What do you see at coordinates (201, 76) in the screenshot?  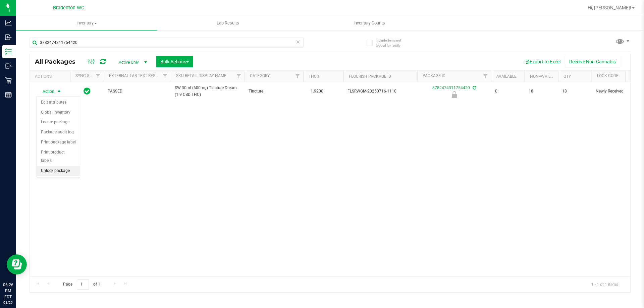 I see `a: Sku Retail Display Name` at bounding box center [201, 76].